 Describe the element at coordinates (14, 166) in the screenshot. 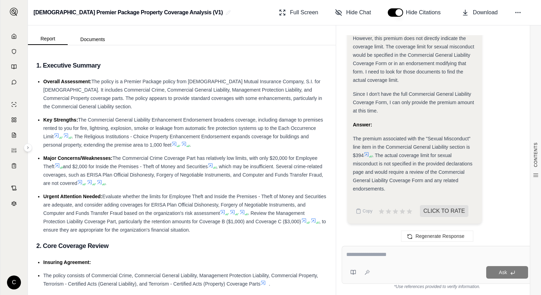

I see `a: Coverage Table` at that location.